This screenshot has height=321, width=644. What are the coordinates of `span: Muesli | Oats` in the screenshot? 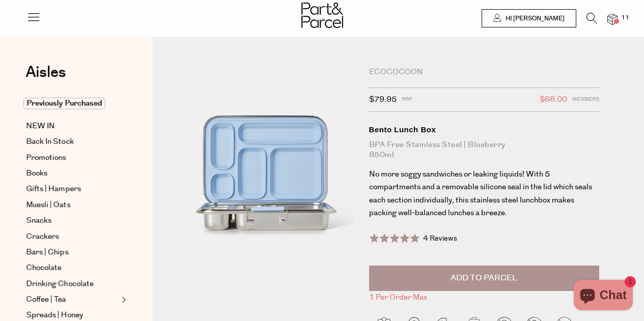 It's located at (48, 205).